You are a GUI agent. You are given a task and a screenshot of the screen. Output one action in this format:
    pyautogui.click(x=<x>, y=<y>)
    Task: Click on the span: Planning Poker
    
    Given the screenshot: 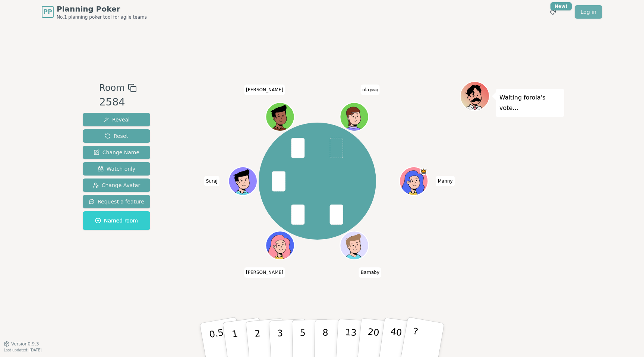 What is the action you would take?
    pyautogui.click(x=102, y=9)
    